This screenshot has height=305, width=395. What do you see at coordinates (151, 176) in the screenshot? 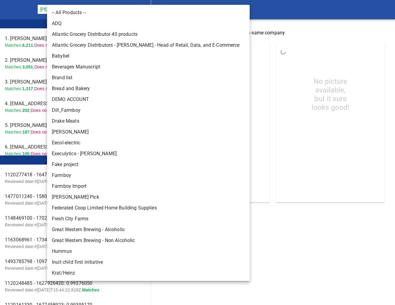
I see `li: Farmboy` at bounding box center [151, 176].